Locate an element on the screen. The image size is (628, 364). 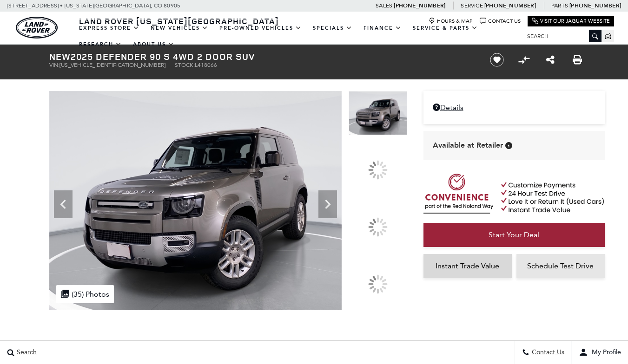
button: Save vehicle is located at coordinates (496, 60).